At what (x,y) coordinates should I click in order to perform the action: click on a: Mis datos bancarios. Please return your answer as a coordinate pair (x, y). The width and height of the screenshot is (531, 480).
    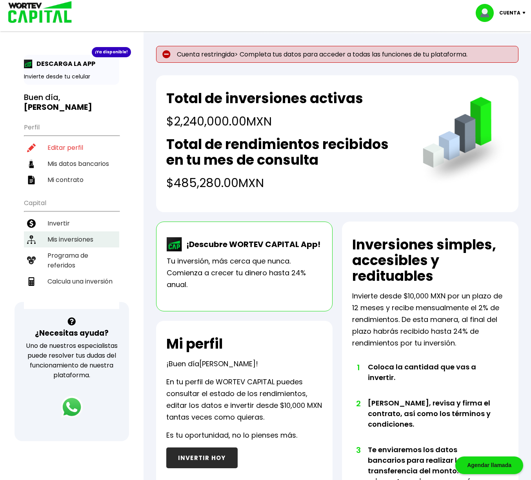
    Looking at the image, I should click on (71, 164).